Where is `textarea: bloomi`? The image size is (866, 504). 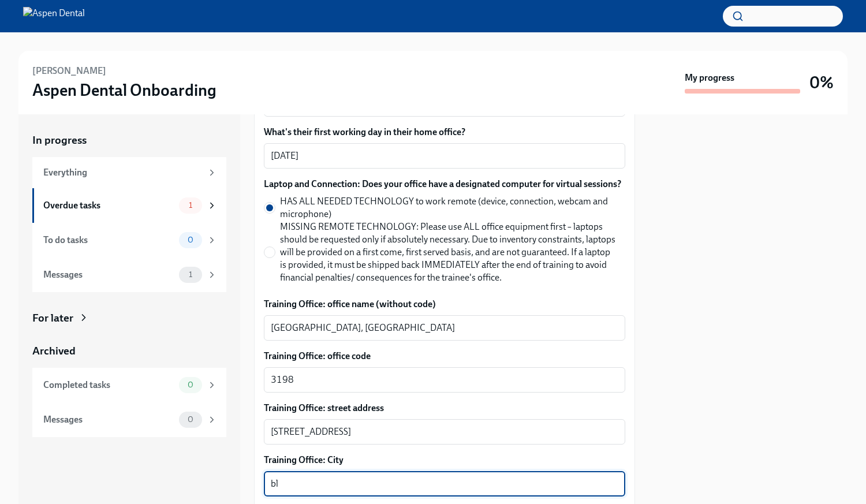
textarea: bloomi is located at coordinates (445, 484).